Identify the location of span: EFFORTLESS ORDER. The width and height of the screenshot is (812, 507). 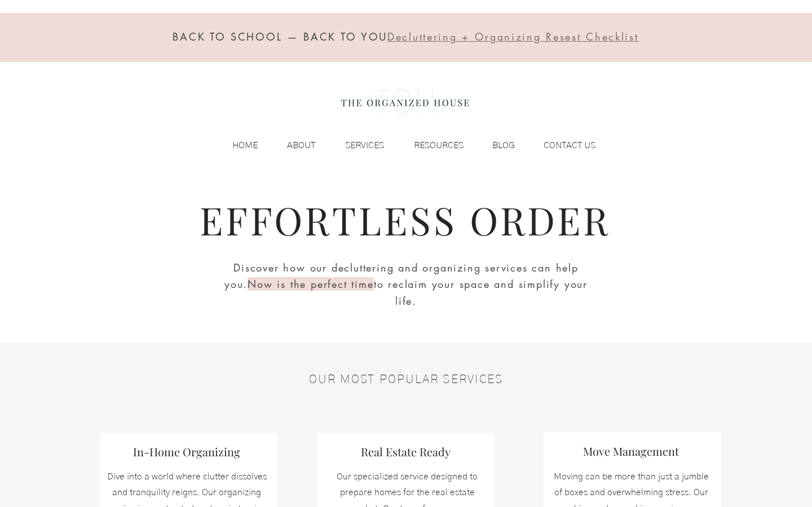
(405, 219).